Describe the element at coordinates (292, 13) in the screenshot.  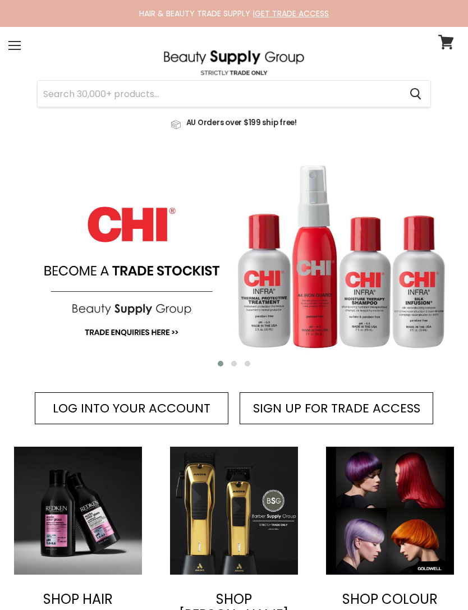
I see `a: GET TRADE ACCESS` at that location.